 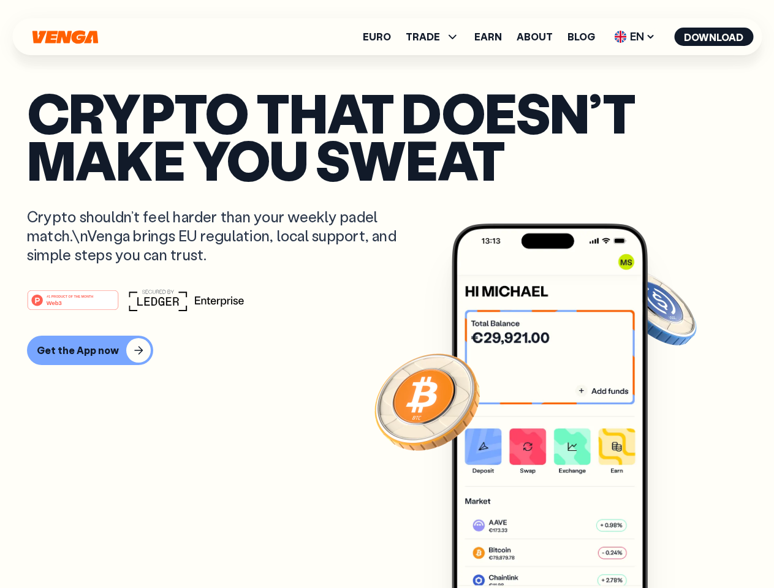 I want to click on a: Get the App now, so click(x=386, y=350).